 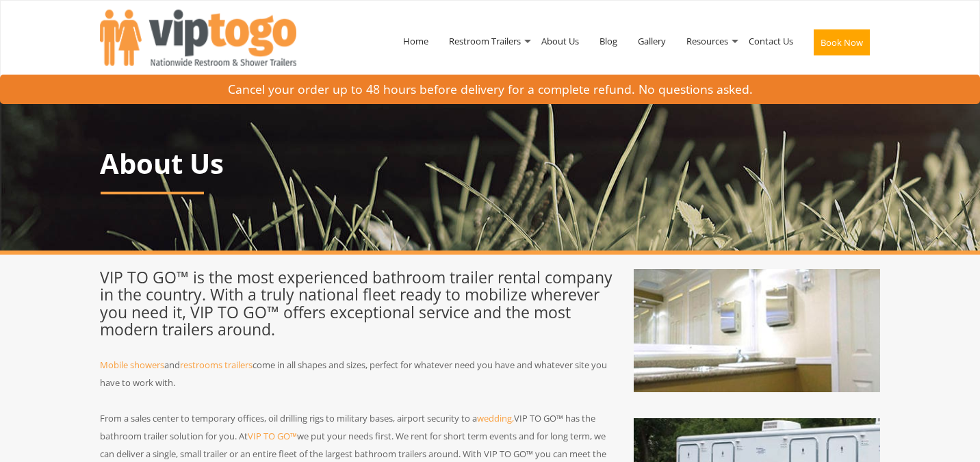 What do you see at coordinates (771, 41) in the screenshot?
I see `a: Contact Us` at bounding box center [771, 41].